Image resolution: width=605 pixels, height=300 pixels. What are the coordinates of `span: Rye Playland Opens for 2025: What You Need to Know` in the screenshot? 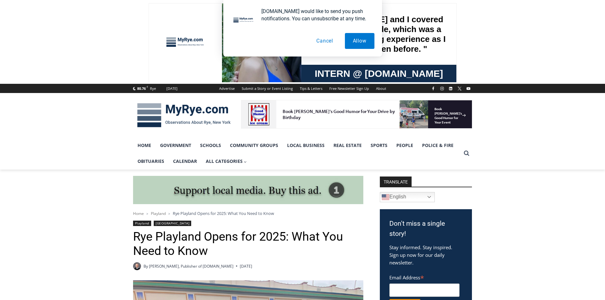 It's located at (223, 213).